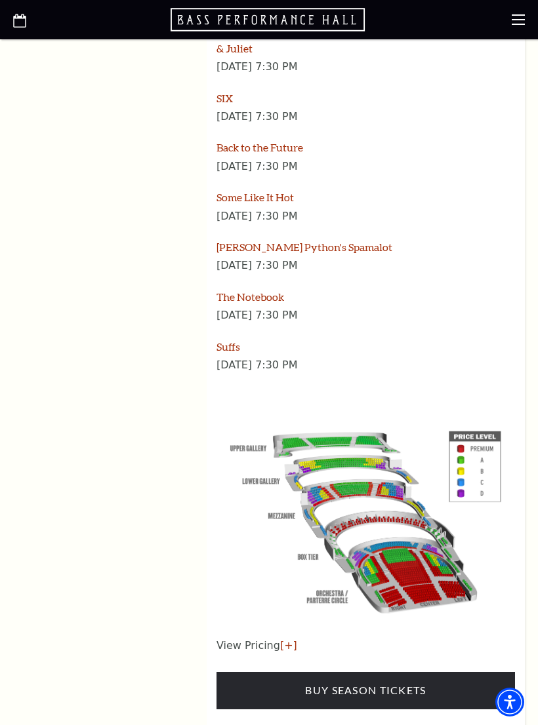 Image resolution: width=538 pixels, height=725 pixels. I want to click on a: Suffs, so click(228, 346).